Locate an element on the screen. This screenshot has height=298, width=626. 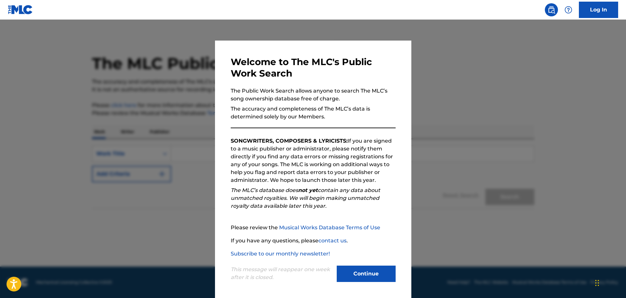
a: Public Search is located at coordinates (551, 10).